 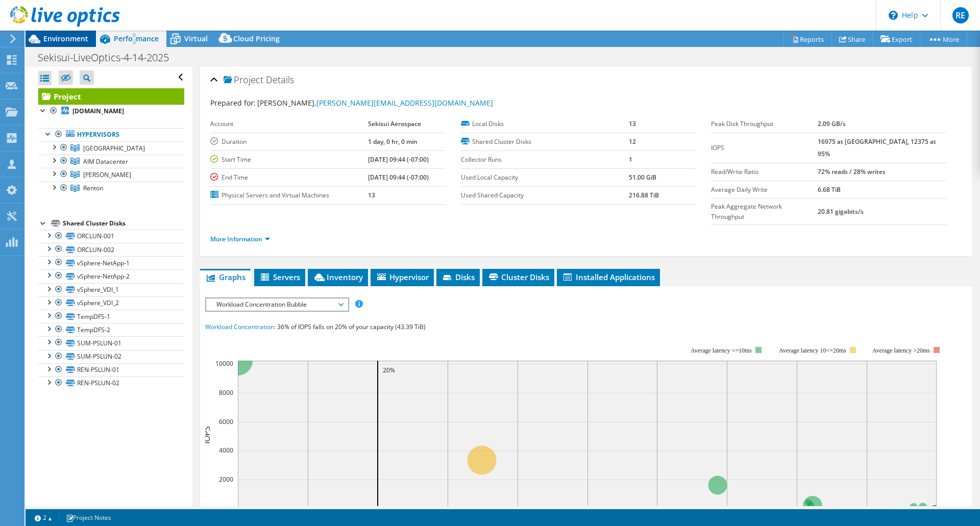 I want to click on label: Local Disks, so click(x=545, y=124).